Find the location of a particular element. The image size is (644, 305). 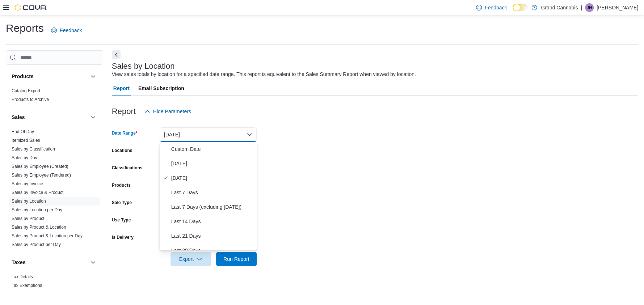

a: Sales by Invoice is located at coordinates (27, 183).